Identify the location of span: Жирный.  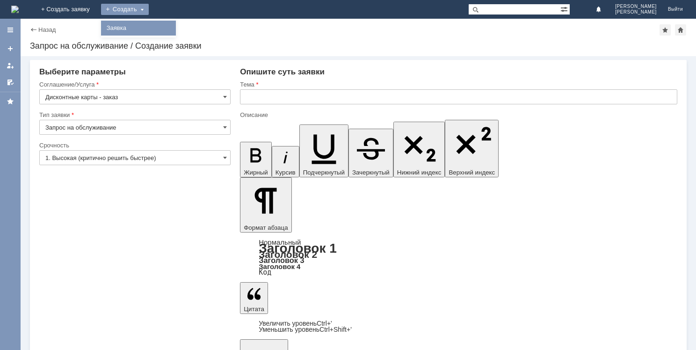
(256, 172).